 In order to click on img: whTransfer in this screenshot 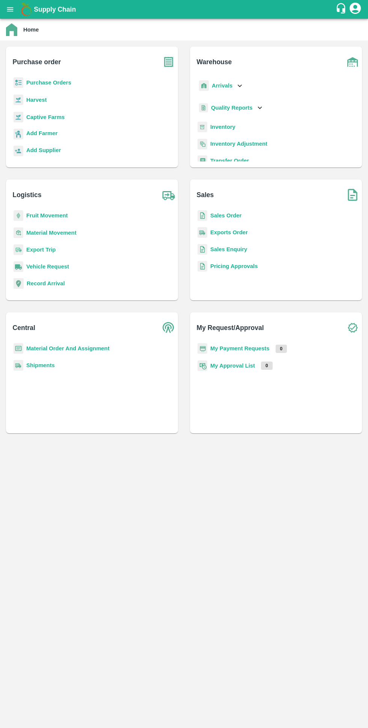, I will do `click(202, 161)`.